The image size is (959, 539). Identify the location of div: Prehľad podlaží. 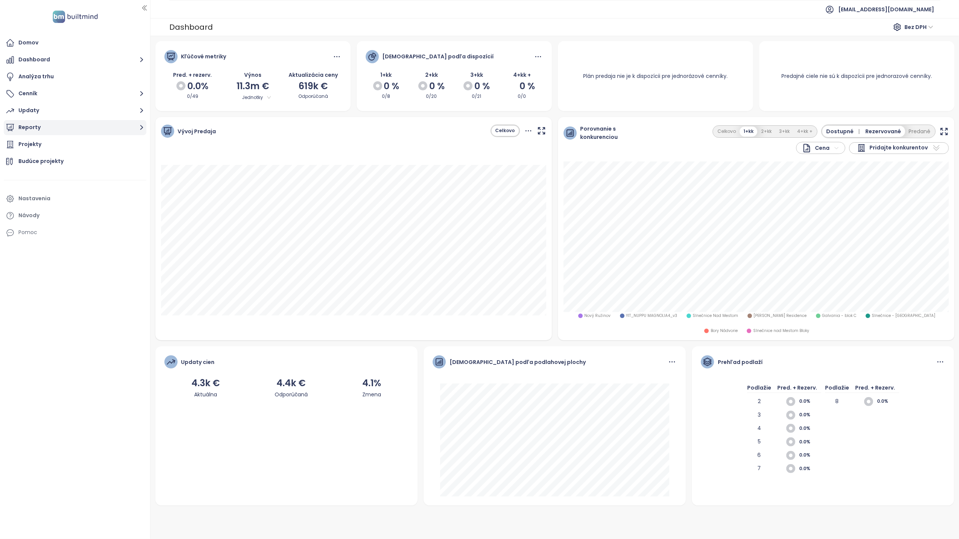
(740, 362).